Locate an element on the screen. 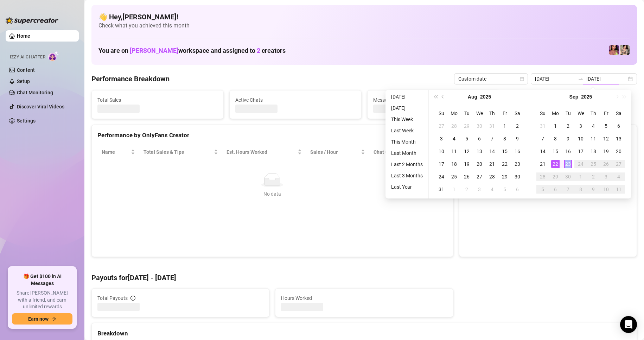 The height and width of the screenshot is (340, 644). span: calendar is located at coordinates (522, 79).